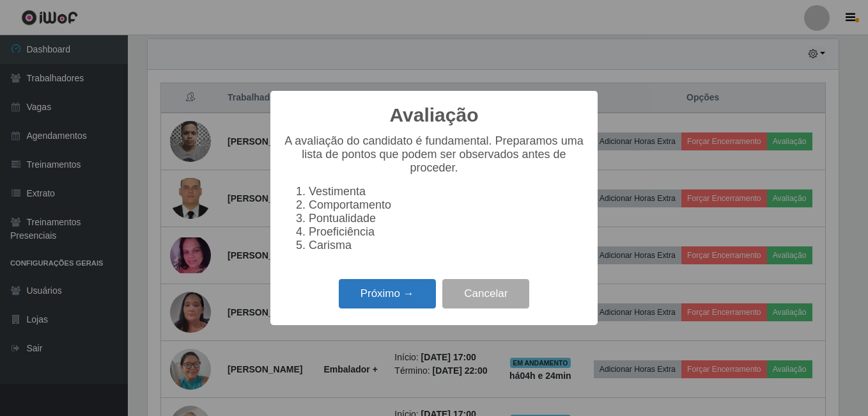  What do you see at coordinates (447, 191) in the screenshot?
I see `li: Vestimenta` at bounding box center [447, 191].